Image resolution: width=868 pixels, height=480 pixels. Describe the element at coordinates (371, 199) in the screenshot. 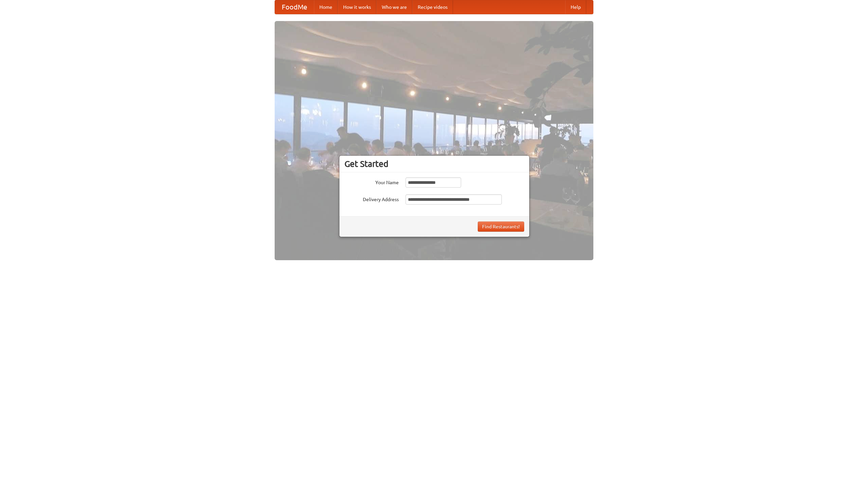

I see `label: Delivery Address` at that location.